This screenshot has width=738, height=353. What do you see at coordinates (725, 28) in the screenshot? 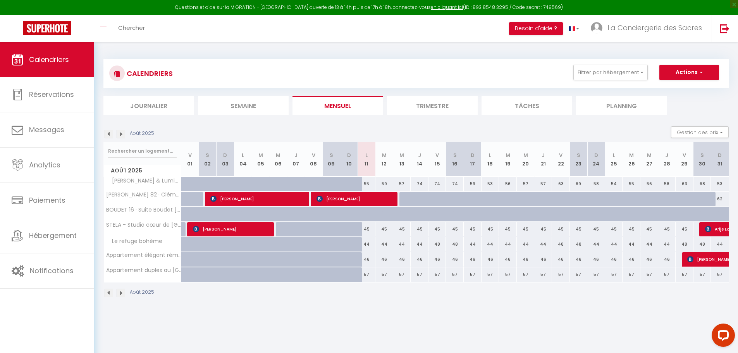
I see `img: logout` at bounding box center [725, 28].